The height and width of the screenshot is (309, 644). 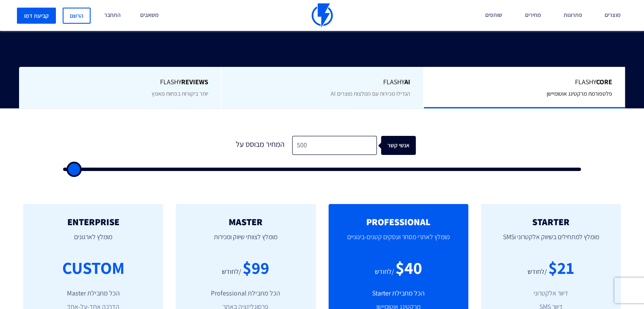 I want to click on div: CUSTOM, so click(x=93, y=267).